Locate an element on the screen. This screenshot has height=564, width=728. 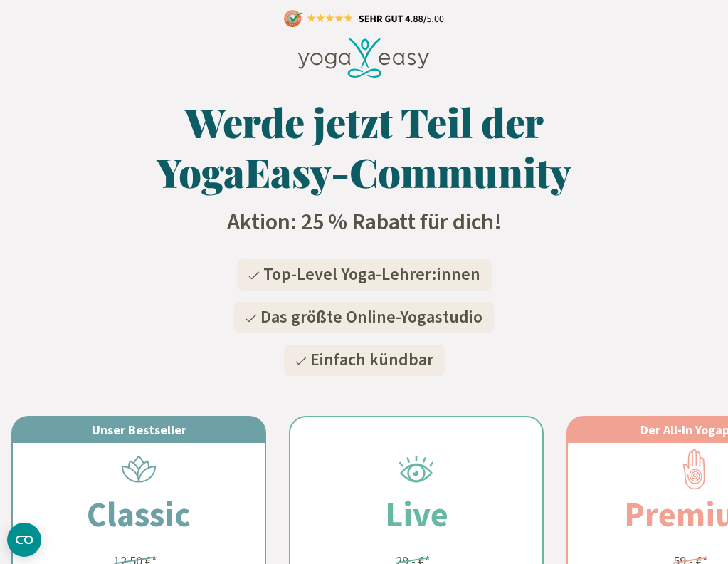
span: Top-Level Yoga-Lehrer:innen is located at coordinates (371, 274).